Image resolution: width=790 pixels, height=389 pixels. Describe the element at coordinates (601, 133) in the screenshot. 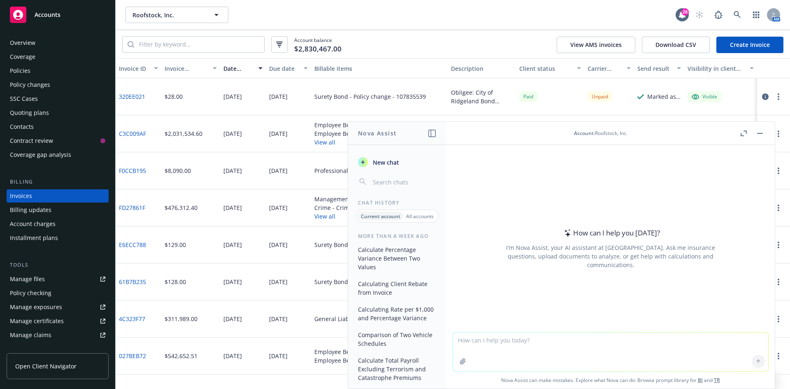

I see `div: : Roofstock, Inc.` at that location.